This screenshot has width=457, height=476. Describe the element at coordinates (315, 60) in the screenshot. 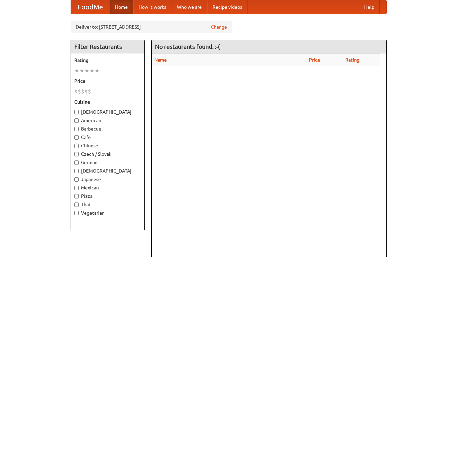

I see `a: Price` at that location.